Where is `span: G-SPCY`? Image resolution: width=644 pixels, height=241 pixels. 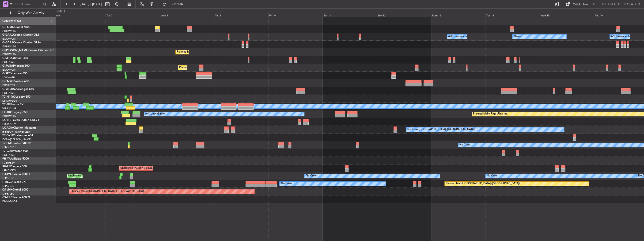 span: G-SPCY is located at coordinates (7, 74).